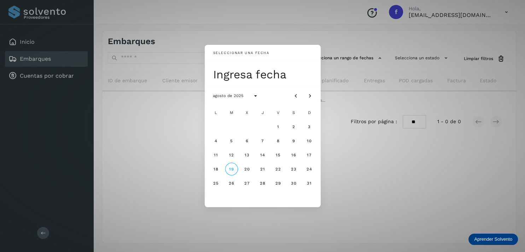  What do you see at coordinates (247, 155) in the screenshot?
I see `button: miércoles, 13 de agosto de 2025` at bounding box center [247, 155].